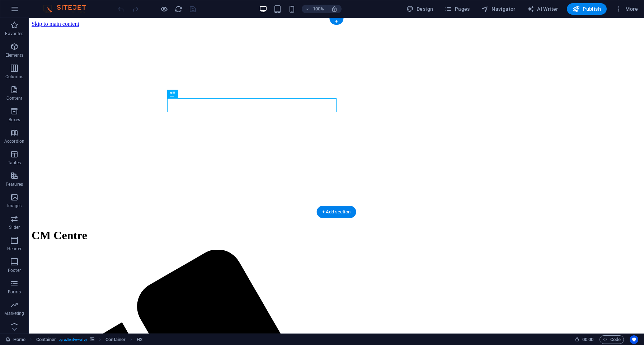 The image size is (644, 345). What do you see at coordinates (334, 9) in the screenshot?
I see `i: On resize automatically adjust zoom level to fit chosen device.` at bounding box center [334, 9].